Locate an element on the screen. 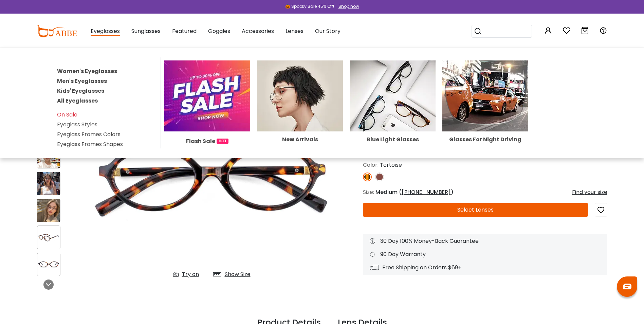 The image size is (644, 324). div: Show Size is located at coordinates (238, 275).